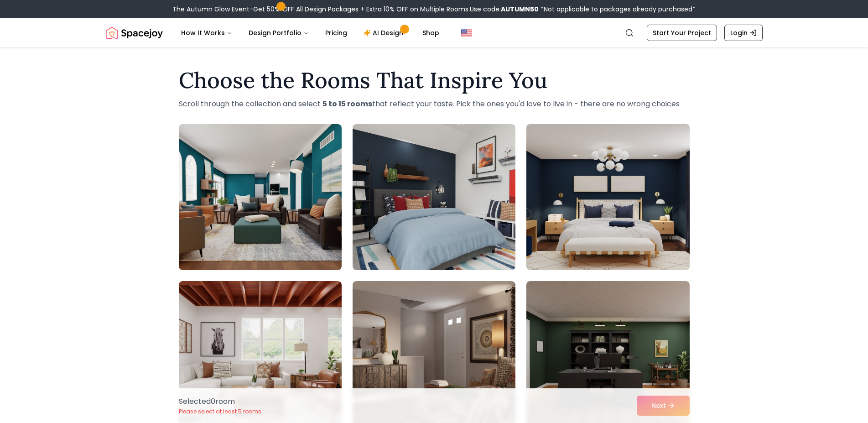 The image size is (868, 423). I want to click on nav: Global, so click(434, 33).